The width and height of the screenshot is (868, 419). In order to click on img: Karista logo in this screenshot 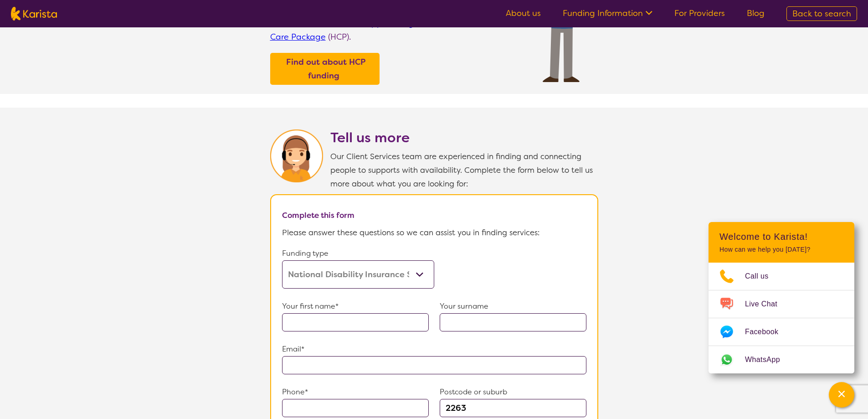, I will do `click(34, 14)`.